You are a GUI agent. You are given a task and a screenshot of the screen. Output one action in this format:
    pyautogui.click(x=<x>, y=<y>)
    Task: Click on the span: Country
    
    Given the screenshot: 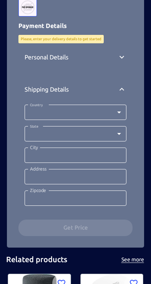 What is the action you would take?
    pyautogui.click(x=36, y=105)
    